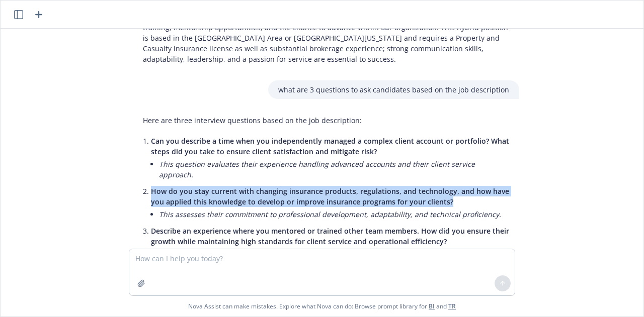 The height and width of the screenshot is (317, 644). I want to click on span: Can you describe a time when you independently managed a complex client account or portfolio? Wha..., so click(330, 146).